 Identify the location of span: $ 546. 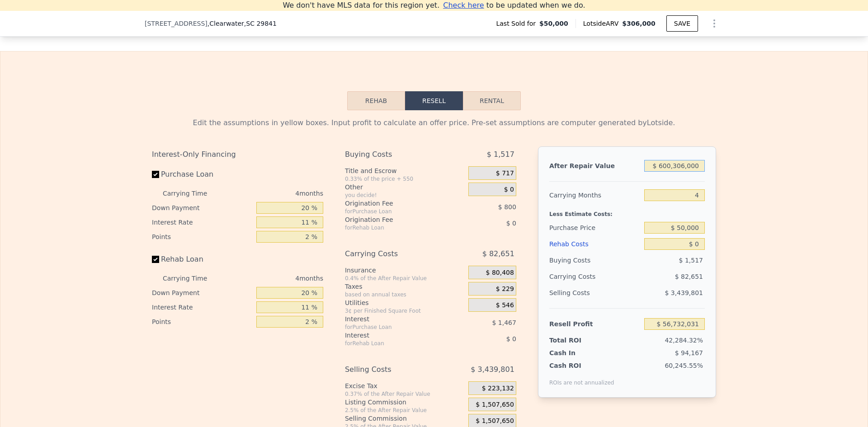
(505, 305).